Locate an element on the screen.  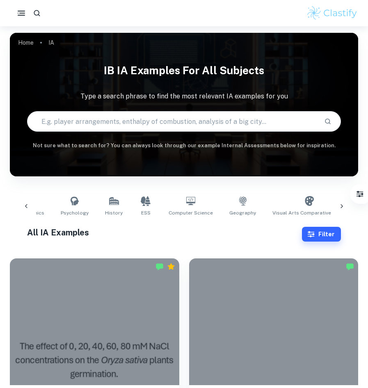
a: Home is located at coordinates (26, 43).